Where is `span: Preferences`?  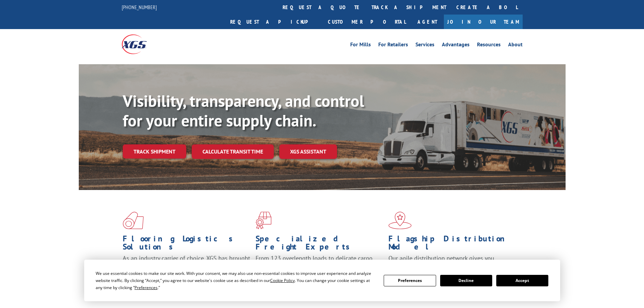
span: Preferences is located at coordinates (146, 288).